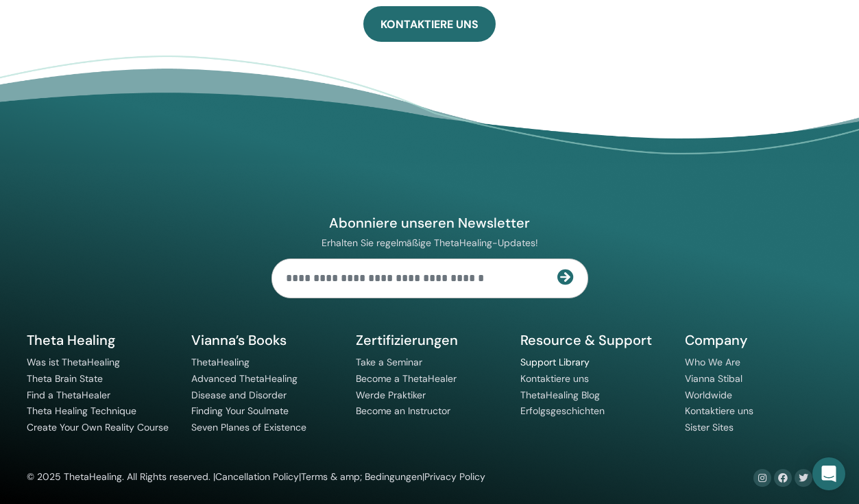 Image resolution: width=859 pixels, height=504 pixels. What do you see at coordinates (361, 477) in the screenshot?
I see `a: Terms & amp; Bedingungen` at bounding box center [361, 477].